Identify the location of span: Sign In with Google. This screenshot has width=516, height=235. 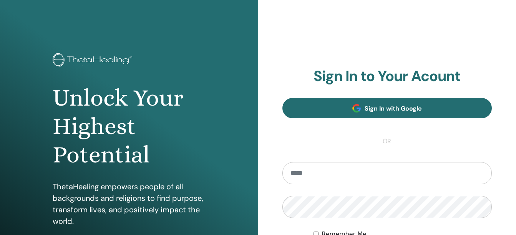
(393, 108).